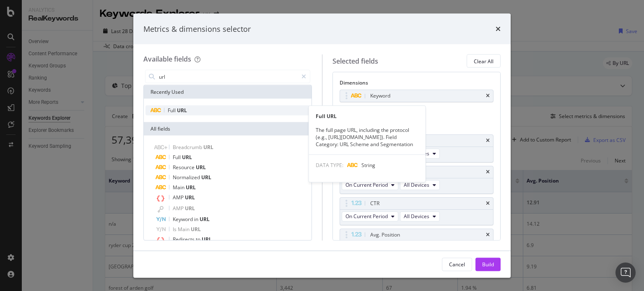 This screenshot has width=644, height=291. What do you see at coordinates (488, 264) in the screenshot?
I see `div: Build` at bounding box center [488, 264].